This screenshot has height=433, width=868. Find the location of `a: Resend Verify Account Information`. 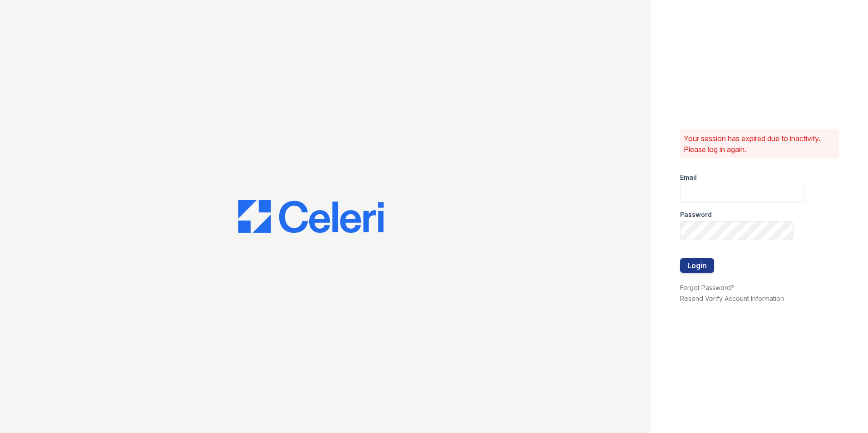

a: Resend Verify Account Information is located at coordinates (731, 298).